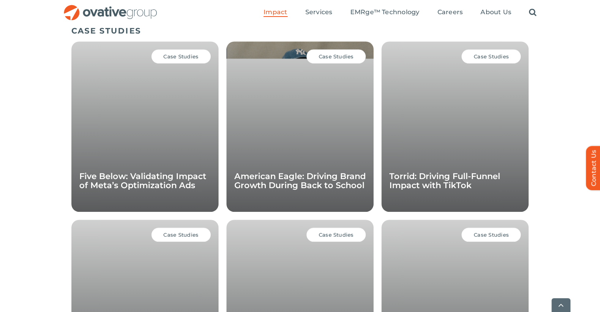 The image size is (600, 312). What do you see at coordinates (275, 13) in the screenshot?
I see `a: Impact` at bounding box center [275, 13].